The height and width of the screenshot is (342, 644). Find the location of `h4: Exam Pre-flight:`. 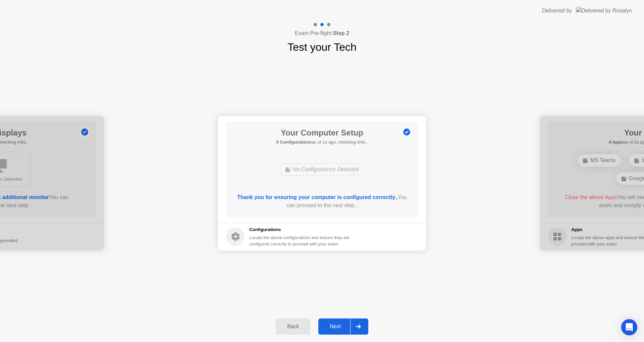

h4: Exam Pre-flight: is located at coordinates (322, 33).